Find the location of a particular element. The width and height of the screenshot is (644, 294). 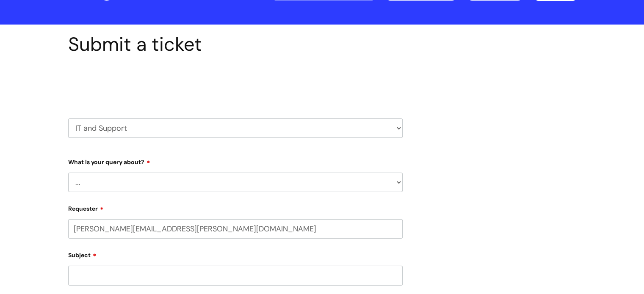

label: What is your query about? is located at coordinates (235, 161).